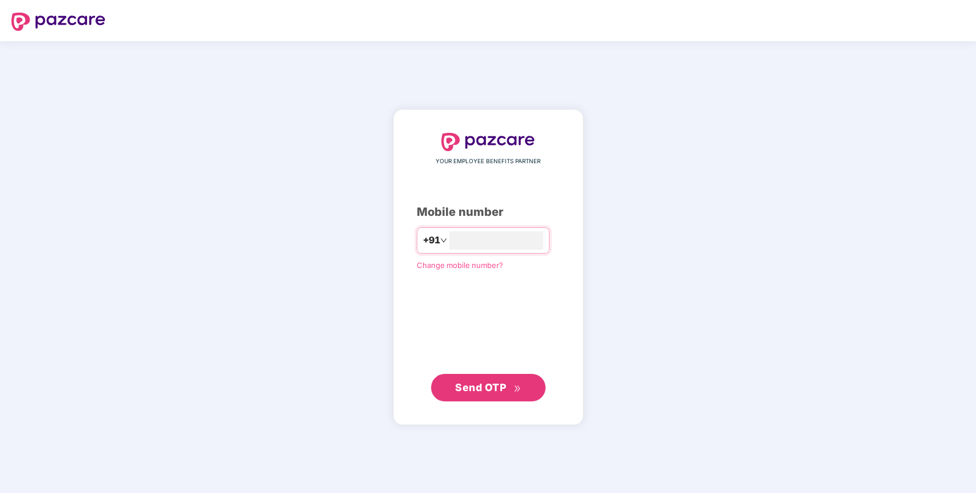 The height and width of the screenshot is (493, 976). I want to click on span: down, so click(443, 240).